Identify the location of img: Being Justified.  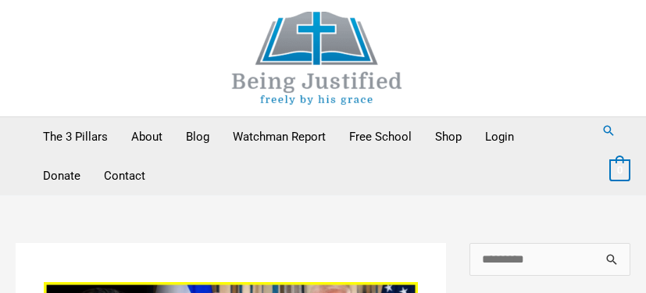
(317, 58).